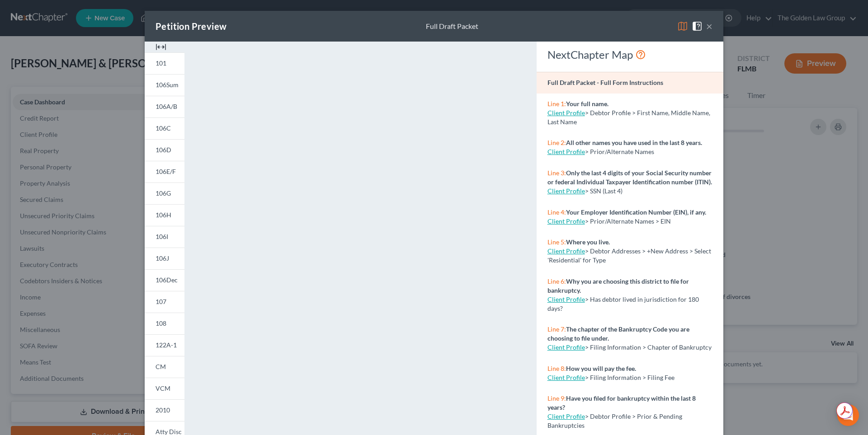  I want to click on span: 106G, so click(163, 193).